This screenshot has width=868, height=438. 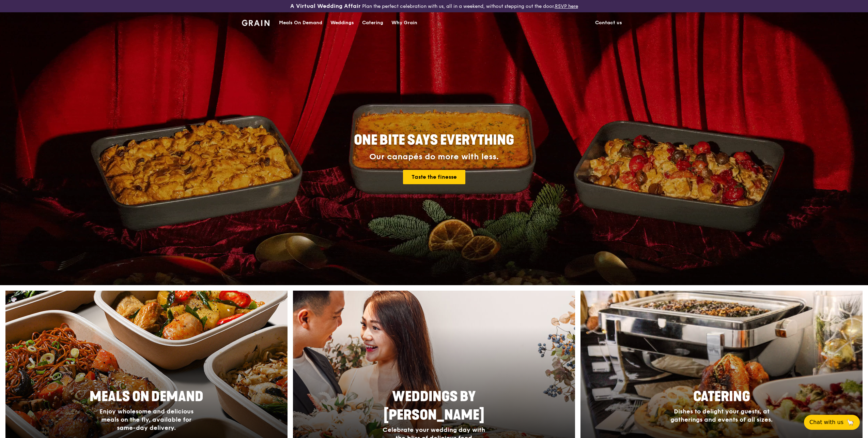 I want to click on img: Grain, so click(x=255, y=23).